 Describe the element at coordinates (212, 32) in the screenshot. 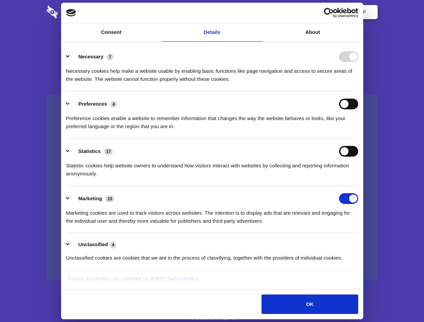

I see `a: Details` at that location.